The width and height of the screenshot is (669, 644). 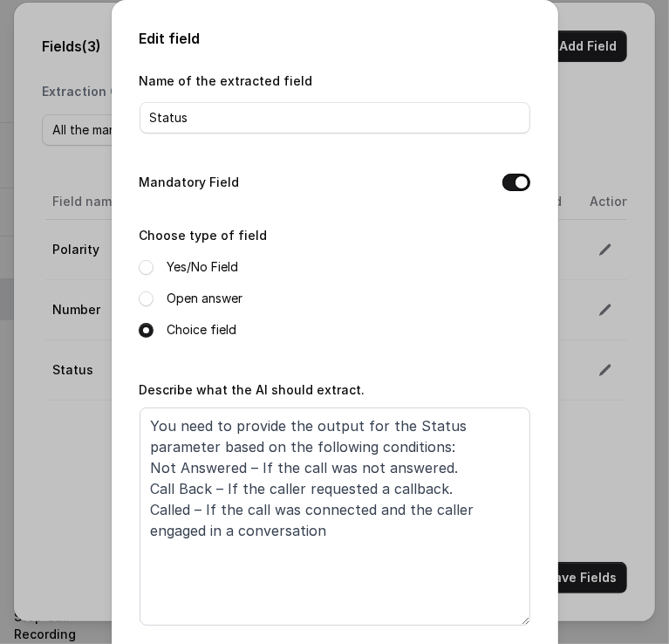 What do you see at coordinates (203, 267) in the screenshot?
I see `label: Yes/No Field` at bounding box center [203, 267].